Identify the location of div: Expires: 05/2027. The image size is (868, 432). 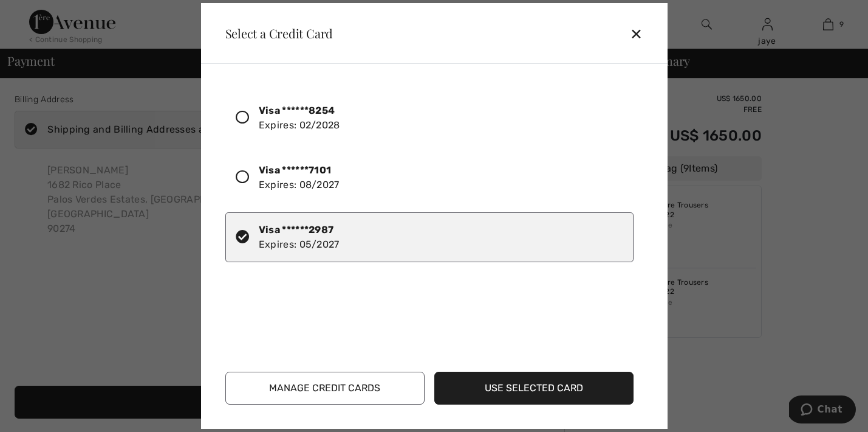
(299, 237).